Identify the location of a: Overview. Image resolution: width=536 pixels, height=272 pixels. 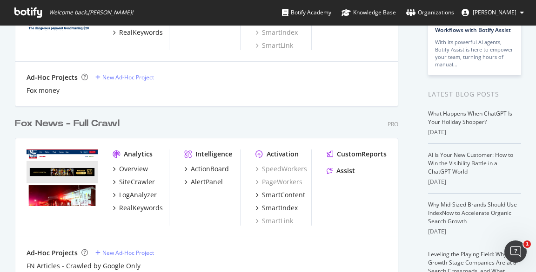
(130, 169).